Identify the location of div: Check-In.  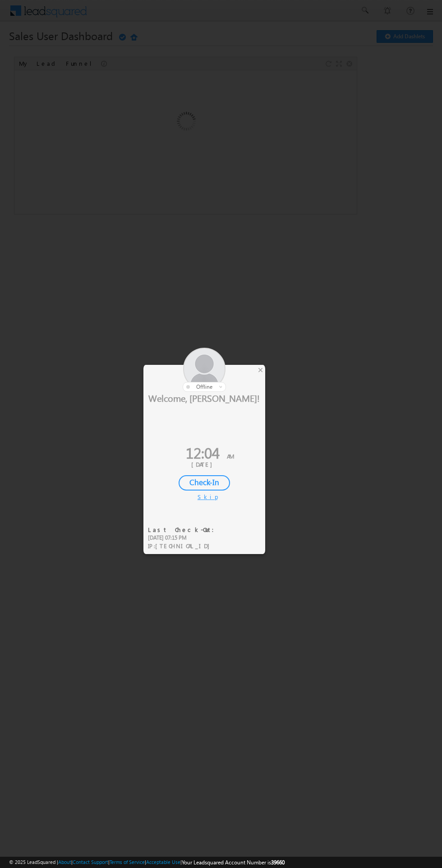
(204, 483).